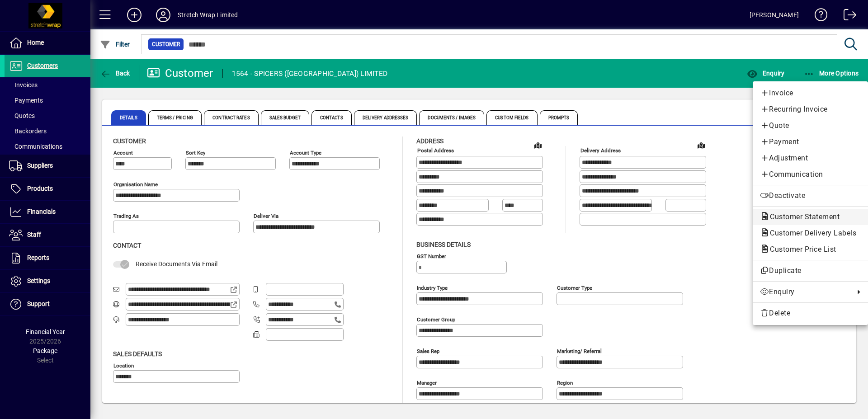 The width and height of the screenshot is (868, 419). Describe the element at coordinates (811, 271) in the screenshot. I see `span: Duplicate` at that location.